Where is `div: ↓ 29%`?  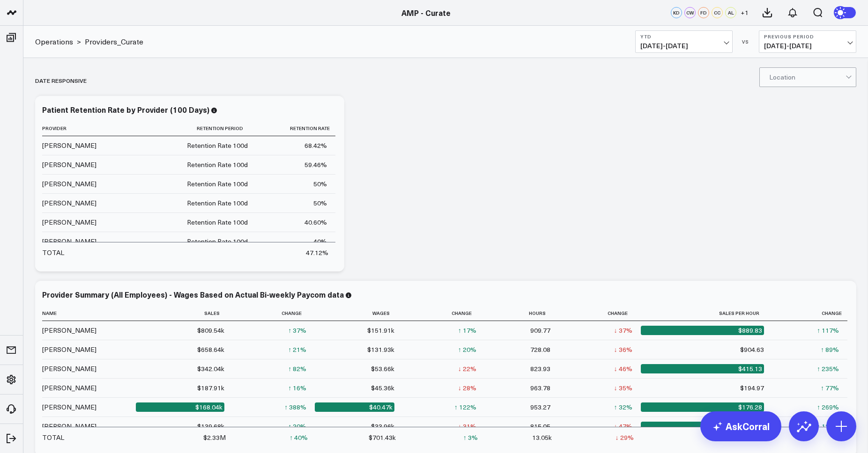
div: ↓ 29% is located at coordinates (625, 438).